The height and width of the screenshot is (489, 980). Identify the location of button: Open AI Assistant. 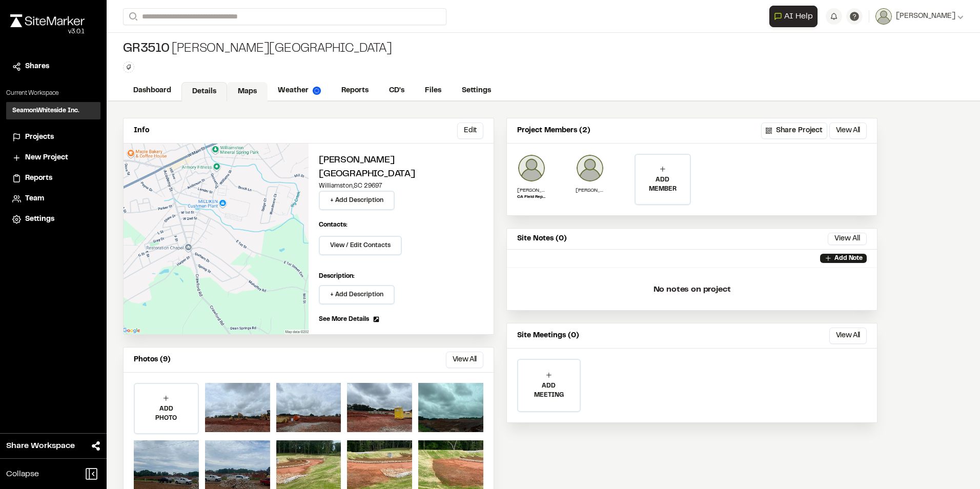
(794, 17).